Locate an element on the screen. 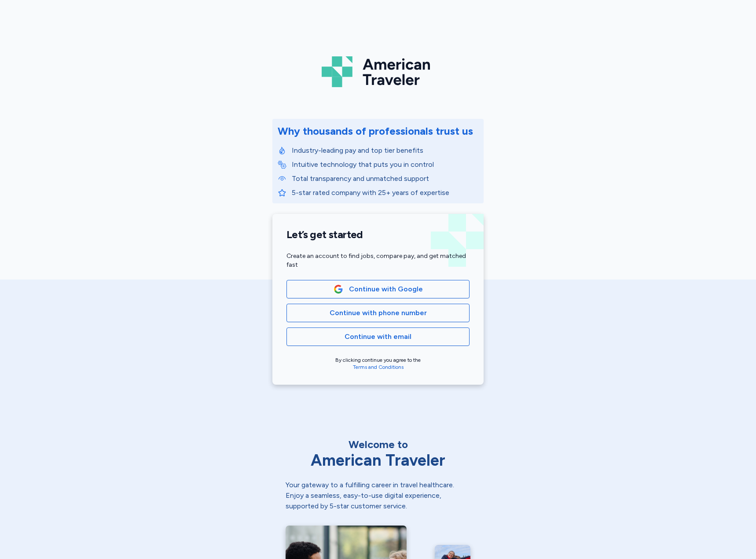  p: Industry-leading pay and top tier benefits is located at coordinates (385, 150).